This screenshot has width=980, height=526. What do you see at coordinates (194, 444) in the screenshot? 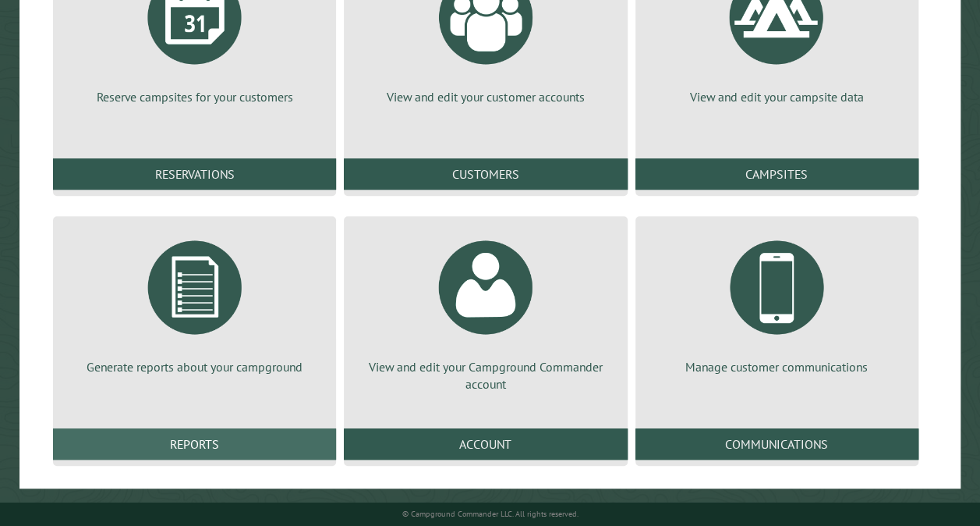
I see `a: Reports` at bounding box center [194, 444].